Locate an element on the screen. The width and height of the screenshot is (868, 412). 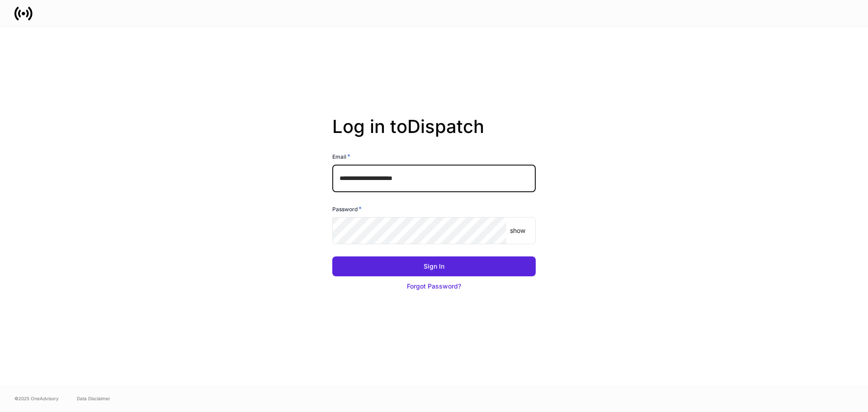
a: Data Disclaimer is located at coordinates (94, 398).